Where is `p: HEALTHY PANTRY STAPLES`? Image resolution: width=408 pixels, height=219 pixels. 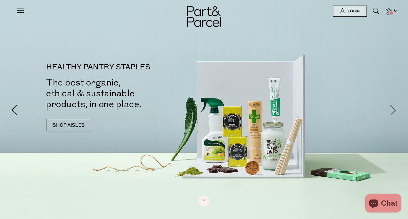 p: HEALTHY PANTRY STAPLES is located at coordinates (130, 67).